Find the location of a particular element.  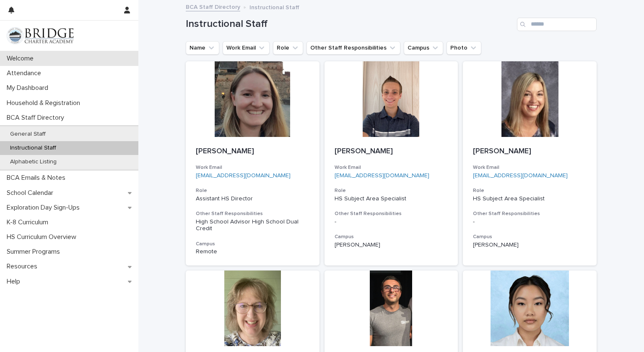

div: High School Advisor High School Dual Credit is located at coordinates (252, 225).